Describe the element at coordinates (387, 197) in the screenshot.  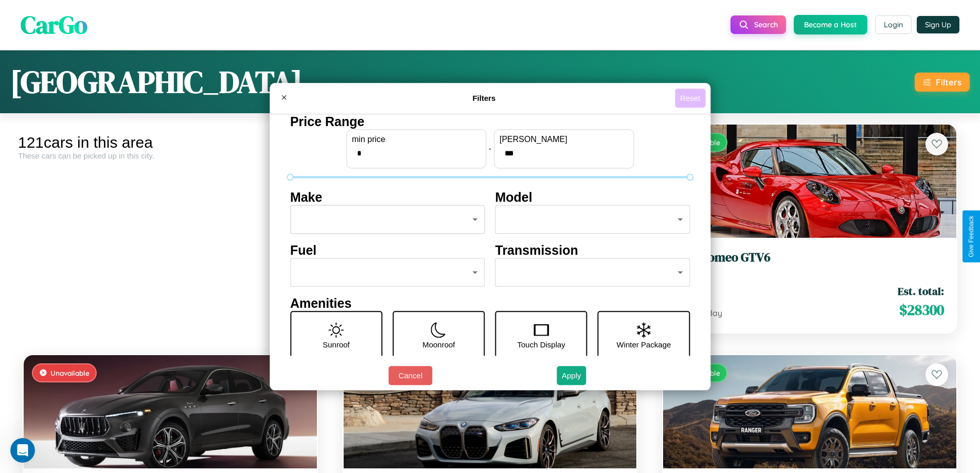
I see `h4: Make` at that location.